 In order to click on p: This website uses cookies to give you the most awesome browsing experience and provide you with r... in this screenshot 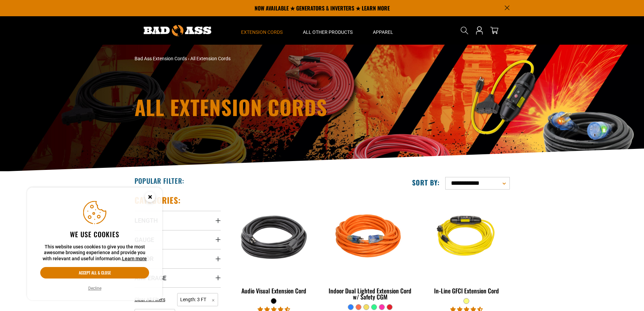, I will do `click(95, 253)`.